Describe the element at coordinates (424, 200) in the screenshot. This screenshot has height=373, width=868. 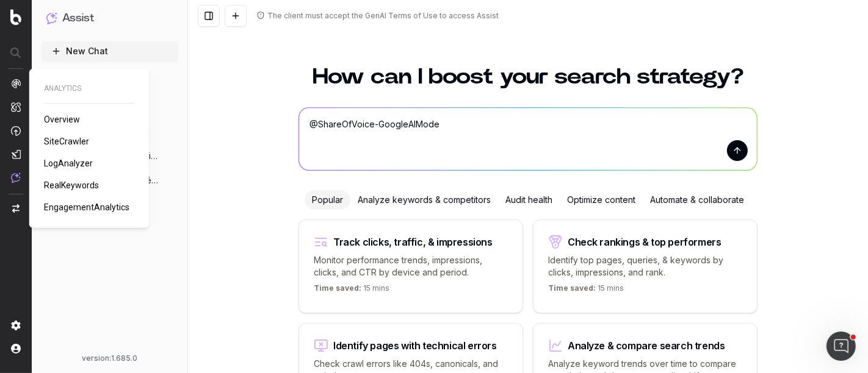
I see `div: Analyze keywords & competitors` at that location.